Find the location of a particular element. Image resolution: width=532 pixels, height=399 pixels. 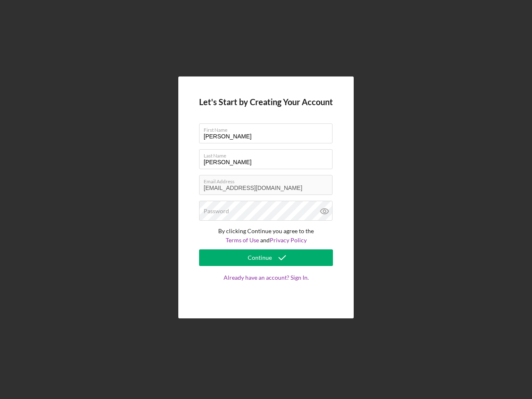

a: Privacy Policy is located at coordinates (288, 240).